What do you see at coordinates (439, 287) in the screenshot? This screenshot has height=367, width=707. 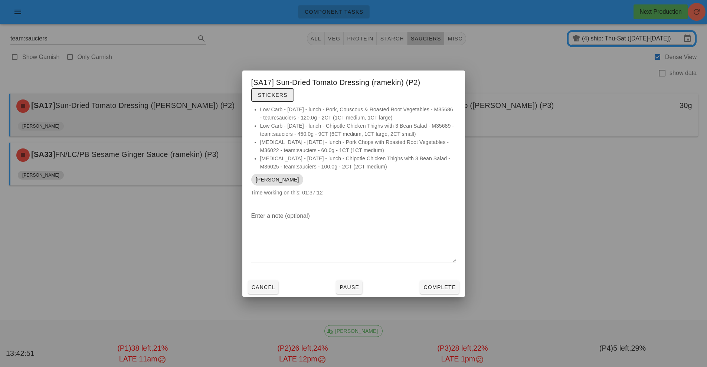 I see `button: Complete` at bounding box center [439, 287].